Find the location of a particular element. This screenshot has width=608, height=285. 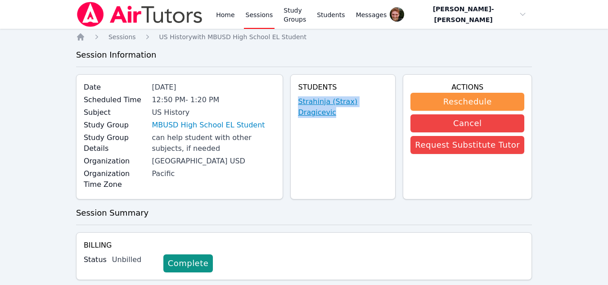

a: Complete is located at coordinates (188, 263).